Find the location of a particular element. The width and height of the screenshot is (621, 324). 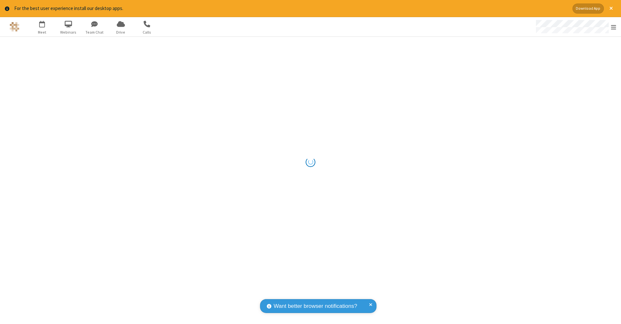

span: Webinars is located at coordinates (68, 32).